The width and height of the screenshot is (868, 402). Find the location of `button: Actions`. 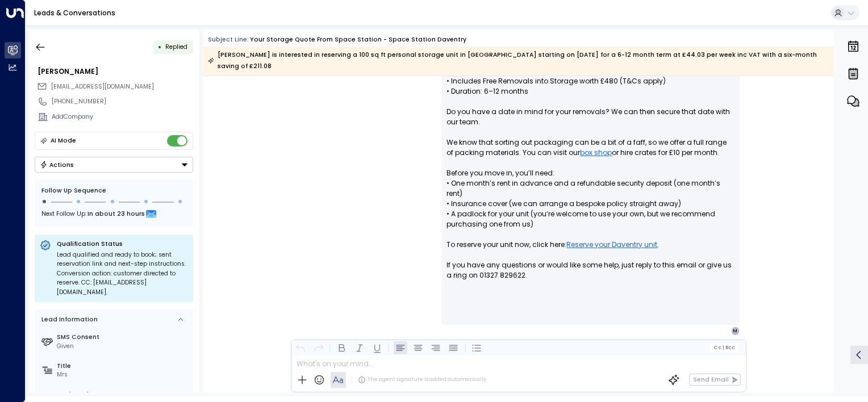

button: Actions is located at coordinates (114, 164).